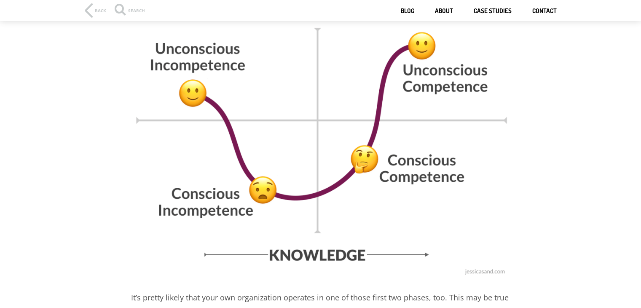 This screenshot has height=308, width=641. Describe the element at coordinates (95, 11) in the screenshot. I see `a: Back` at that location.